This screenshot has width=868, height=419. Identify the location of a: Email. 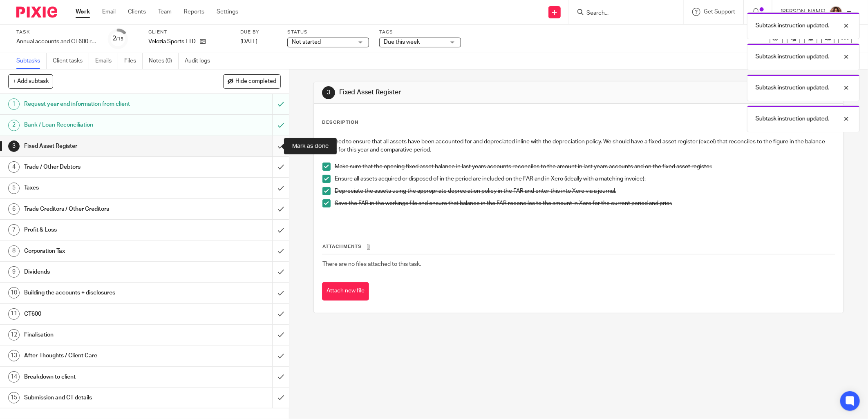
(109, 12).